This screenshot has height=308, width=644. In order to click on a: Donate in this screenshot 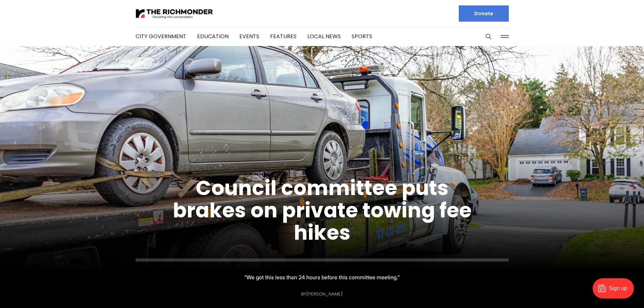, I will do `click(484, 14)`.